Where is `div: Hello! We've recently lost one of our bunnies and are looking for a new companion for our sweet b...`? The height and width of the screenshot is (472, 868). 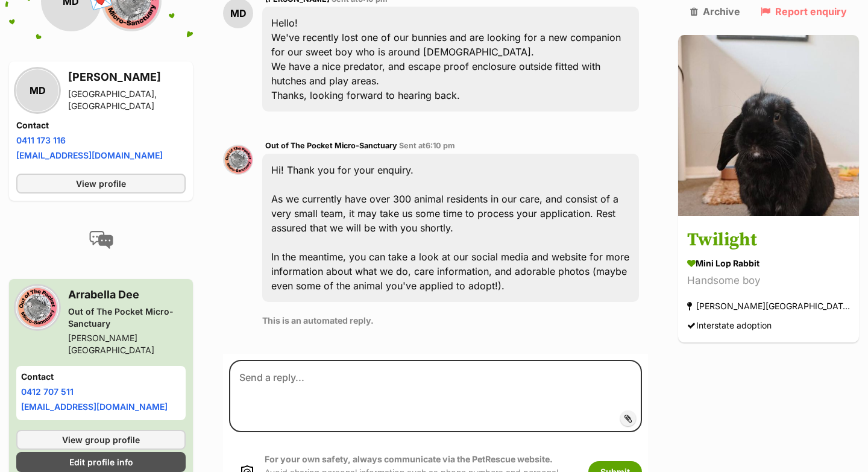
div: Hello! We've recently lost one of our bunnies and are looking for a new companion for our sweet b... is located at coordinates (450, 59).